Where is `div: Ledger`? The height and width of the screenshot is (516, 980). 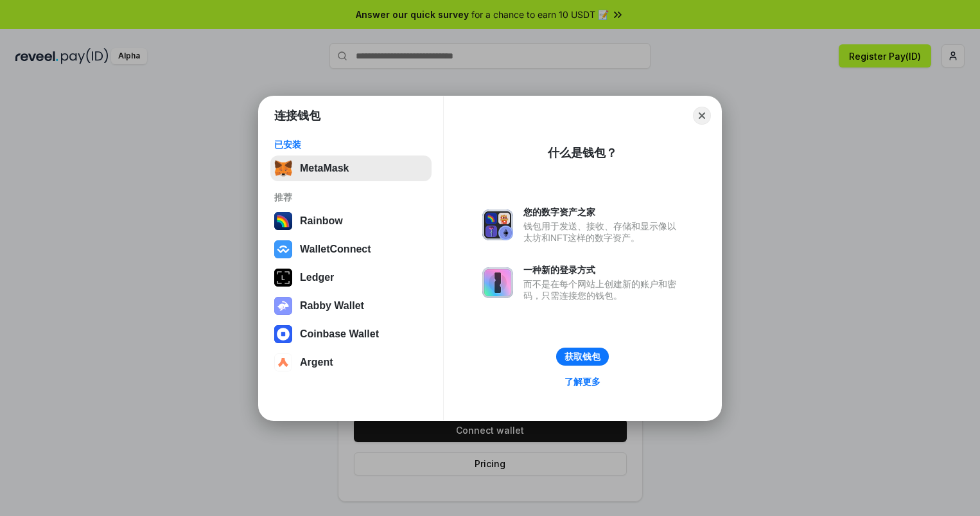
div: Ledger is located at coordinates (316, 278).